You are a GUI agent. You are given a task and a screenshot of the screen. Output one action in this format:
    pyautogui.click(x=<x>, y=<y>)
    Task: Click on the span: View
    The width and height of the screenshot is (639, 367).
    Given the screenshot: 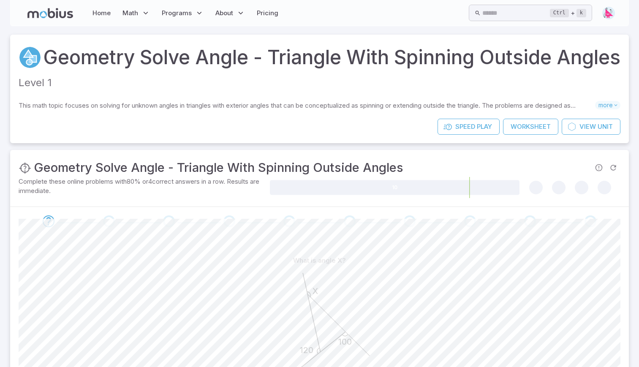 What is the action you would take?
    pyautogui.click(x=588, y=127)
    